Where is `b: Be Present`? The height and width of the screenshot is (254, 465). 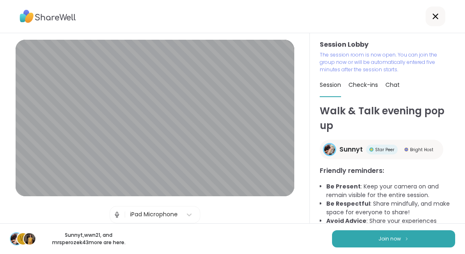
b: Be Present is located at coordinates (343, 187).